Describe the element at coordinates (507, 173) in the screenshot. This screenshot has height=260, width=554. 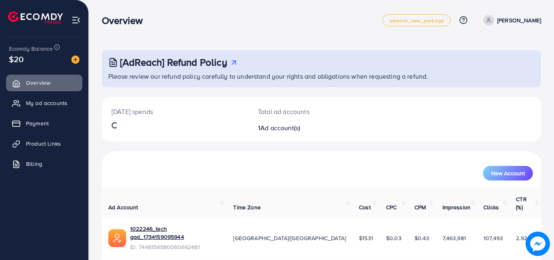
I see `button: New Account` at that location.